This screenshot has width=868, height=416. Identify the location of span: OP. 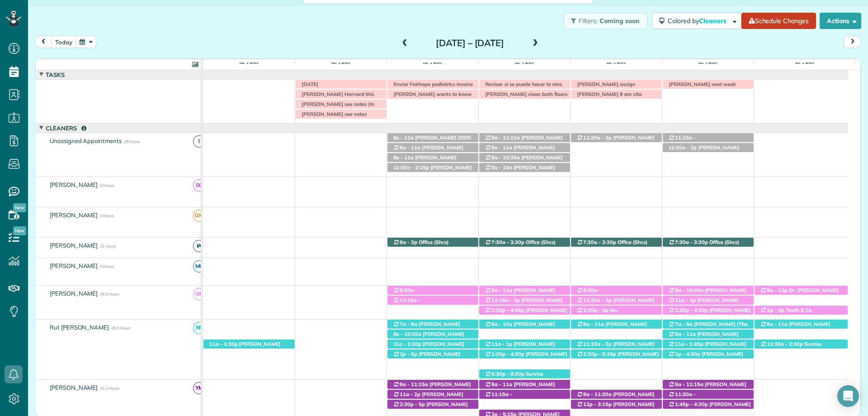
(199, 294).